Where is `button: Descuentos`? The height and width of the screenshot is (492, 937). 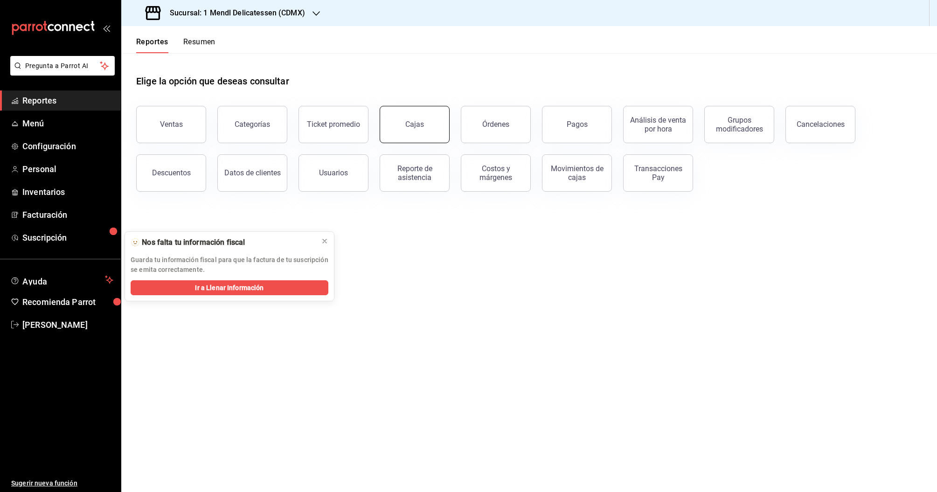 button: Descuentos is located at coordinates (171, 173).